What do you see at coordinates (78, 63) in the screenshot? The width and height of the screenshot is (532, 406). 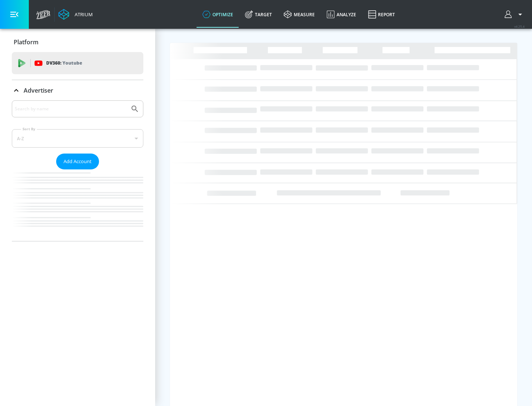 I see `div: DV360: Youtube` at bounding box center [78, 63].